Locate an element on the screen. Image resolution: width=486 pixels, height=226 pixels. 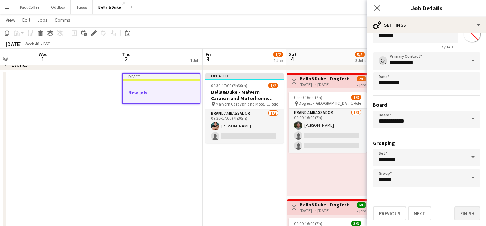
div: Updated is located at coordinates (244, 76).